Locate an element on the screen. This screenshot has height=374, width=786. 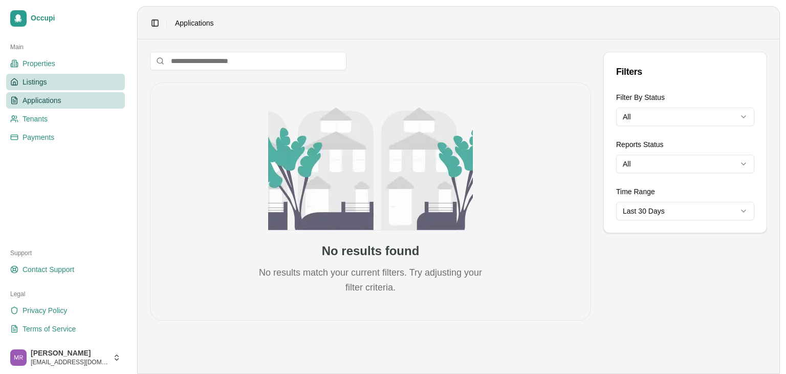
p: No results match your current filters. Try adjusting your filter criteria. is located at coordinates (371, 280).